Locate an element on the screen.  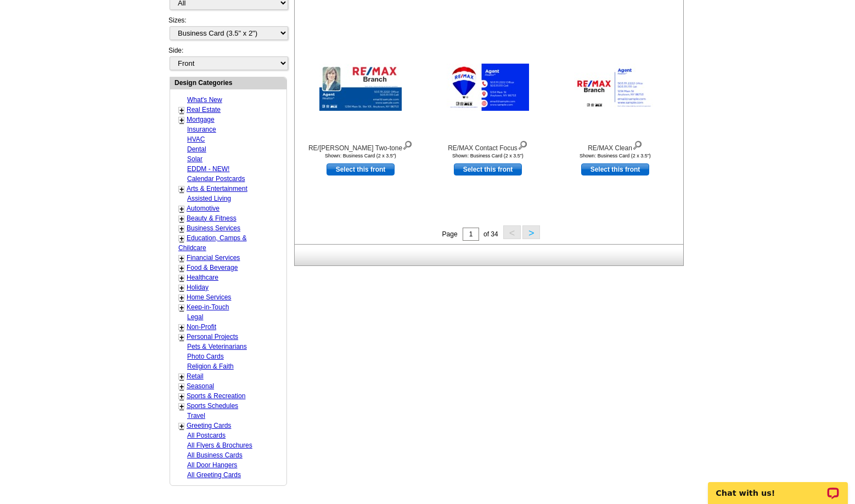
a: All Business Cards is located at coordinates (215, 456).